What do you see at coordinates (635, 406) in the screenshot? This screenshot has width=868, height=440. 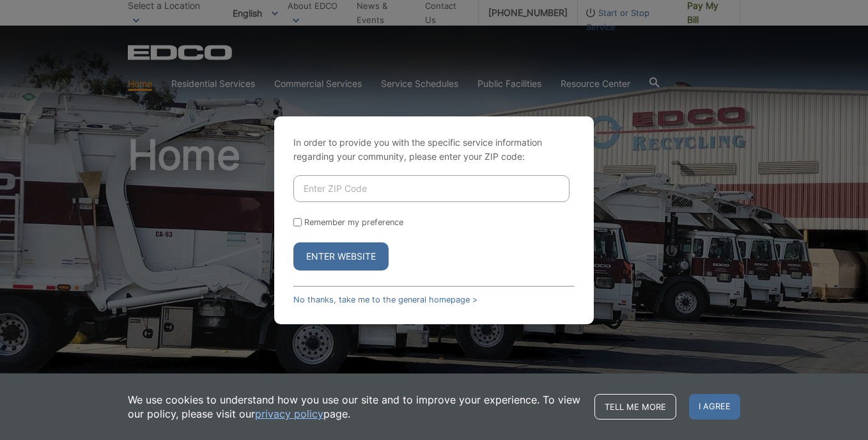 I see `a: Tell me more` at bounding box center [635, 406].